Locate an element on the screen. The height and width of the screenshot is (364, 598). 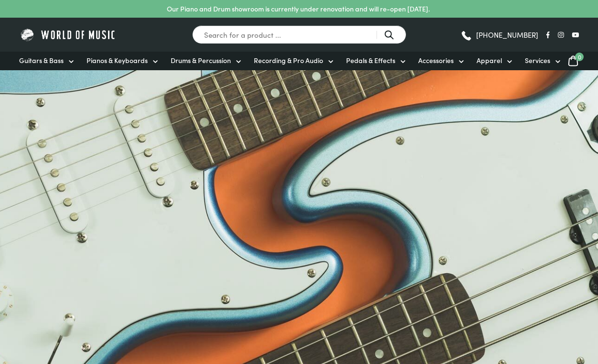
span: Apparel is located at coordinates (489, 60).